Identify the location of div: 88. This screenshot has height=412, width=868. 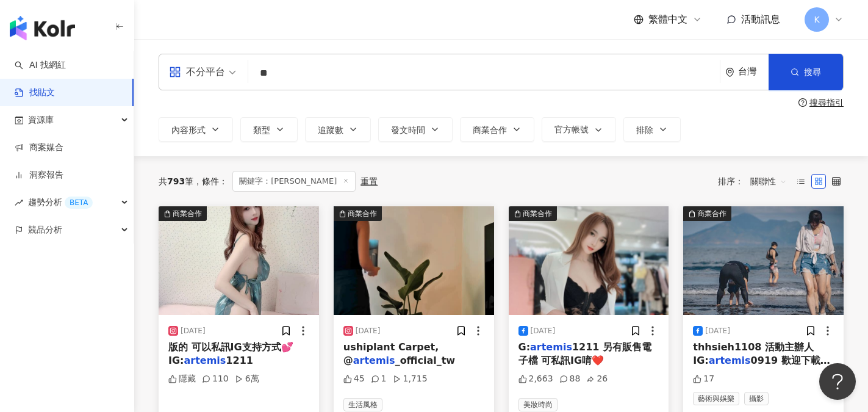
(570, 379).